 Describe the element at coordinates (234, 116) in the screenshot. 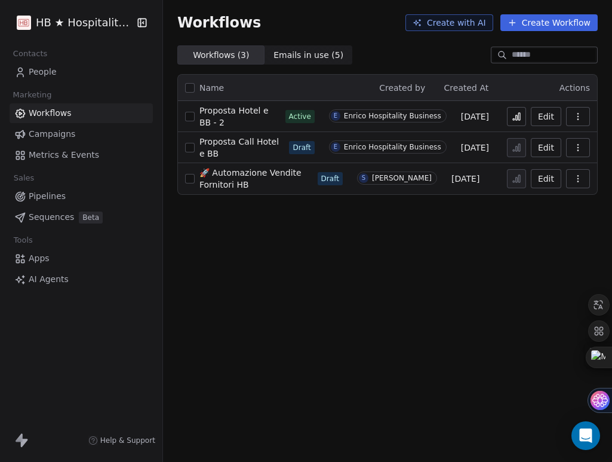

I see `span: Proposta Hotel e BB - 2` at that location.